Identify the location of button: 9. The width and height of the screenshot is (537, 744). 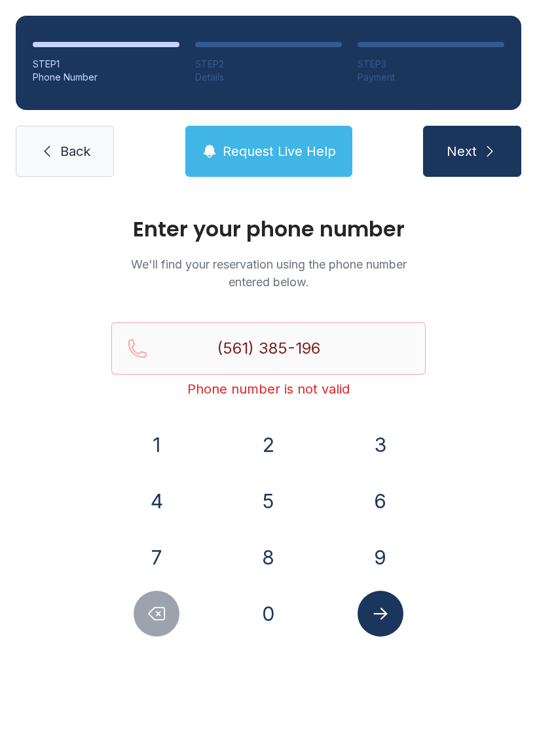
(381, 558).